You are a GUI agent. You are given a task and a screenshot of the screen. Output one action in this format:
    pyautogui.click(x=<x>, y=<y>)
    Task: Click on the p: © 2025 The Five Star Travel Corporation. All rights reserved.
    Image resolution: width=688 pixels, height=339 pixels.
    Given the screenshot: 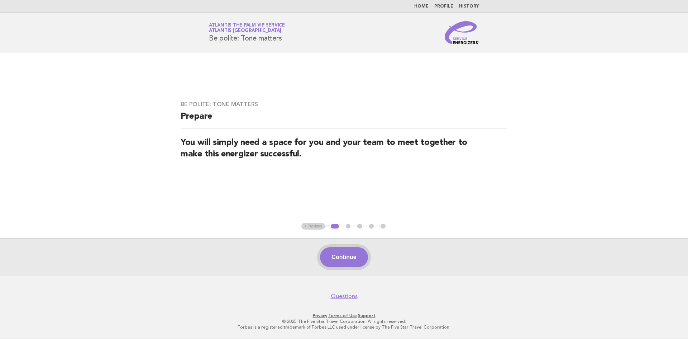 What is the action you would take?
    pyautogui.click(x=344, y=321)
    